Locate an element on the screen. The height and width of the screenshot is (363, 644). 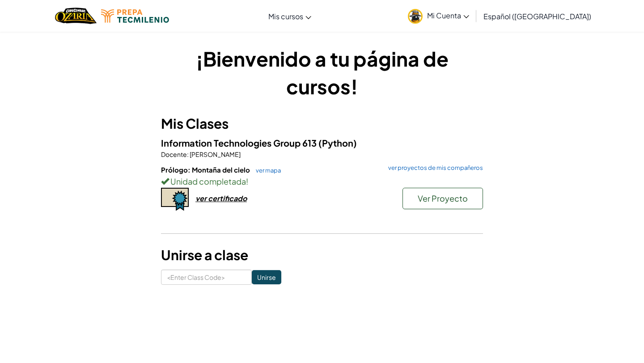
span: (Python) is located at coordinates (337, 143).